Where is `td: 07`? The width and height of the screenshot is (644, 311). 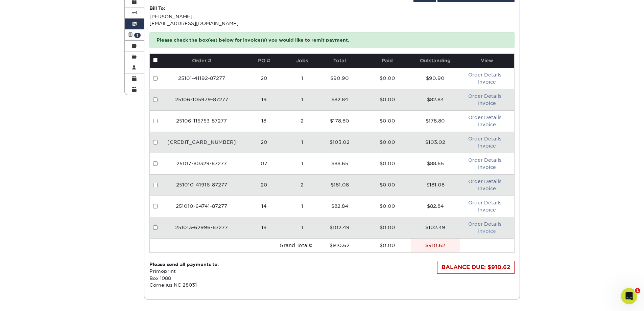
td: 07 is located at coordinates (264, 163).